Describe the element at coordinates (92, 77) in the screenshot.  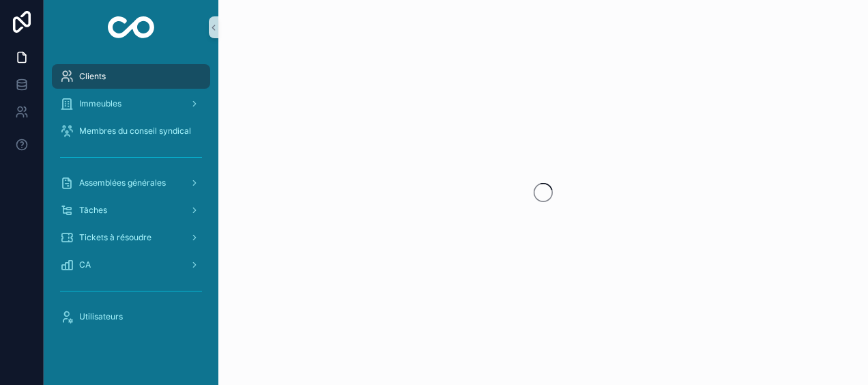
I see `span: Clients` at that location.